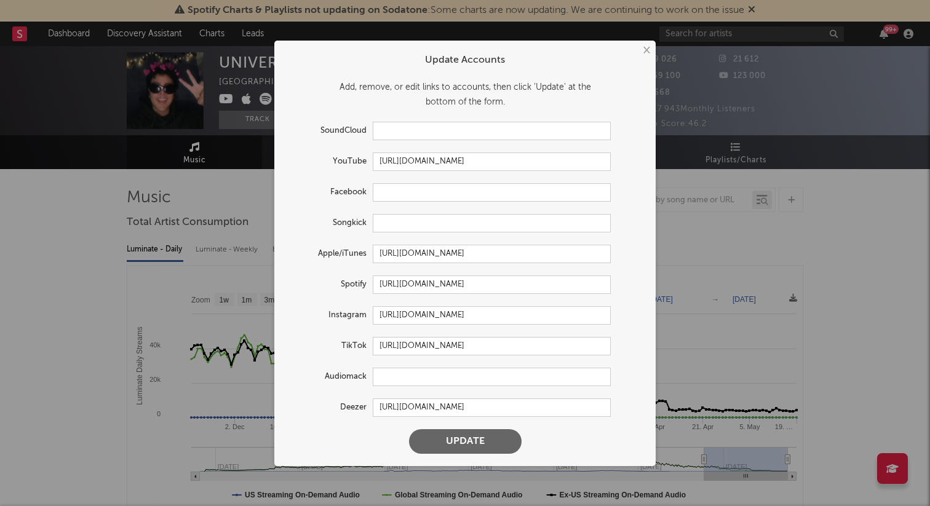  I want to click on div: Update Accounts, so click(465, 60).